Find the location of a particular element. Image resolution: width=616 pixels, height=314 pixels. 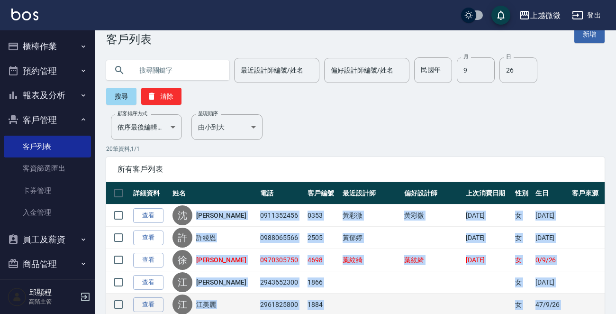

button: save is located at coordinates (501, 15).